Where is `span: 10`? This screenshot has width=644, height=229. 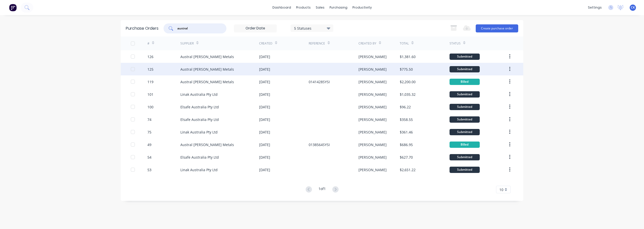 span: 10 is located at coordinates (501, 190).